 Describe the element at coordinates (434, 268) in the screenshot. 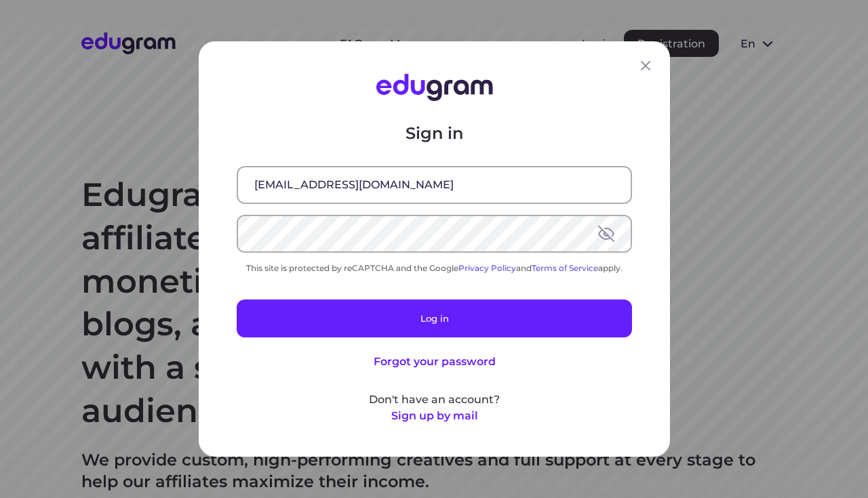

I see `div: This site is protected by reCAPTCHA and the Google and apply.` at that location.